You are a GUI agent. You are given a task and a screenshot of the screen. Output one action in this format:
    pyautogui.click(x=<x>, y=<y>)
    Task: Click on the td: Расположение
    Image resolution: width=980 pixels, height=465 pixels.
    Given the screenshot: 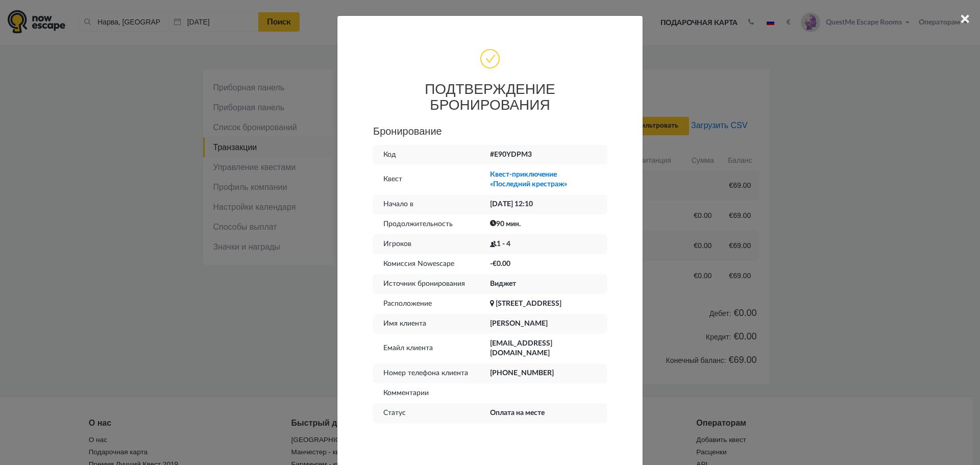 What is the action you would take?
    pyautogui.click(x=431, y=304)
    